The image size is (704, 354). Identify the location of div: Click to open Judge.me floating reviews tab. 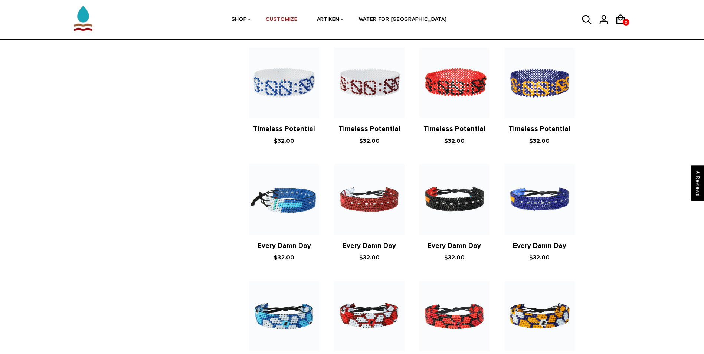
(698, 183).